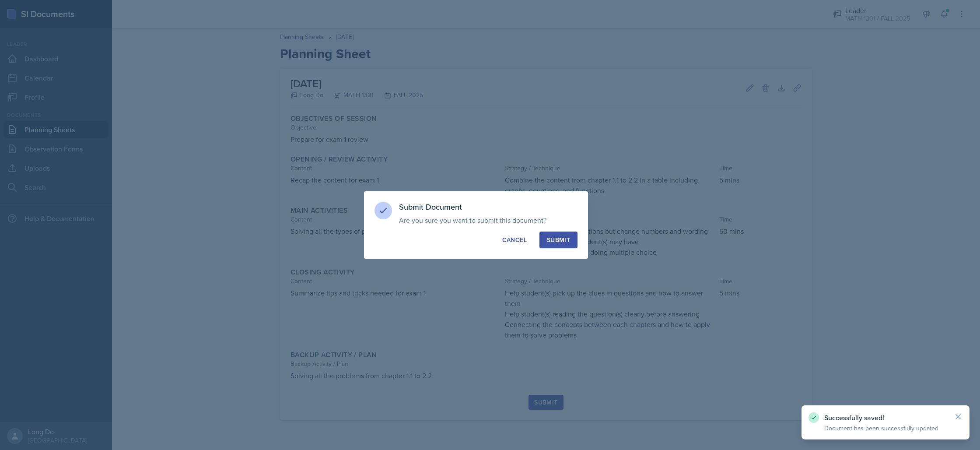  Describe the element at coordinates (489, 220) in the screenshot. I see `p: Are you sure you want to submit this document?` at that location.